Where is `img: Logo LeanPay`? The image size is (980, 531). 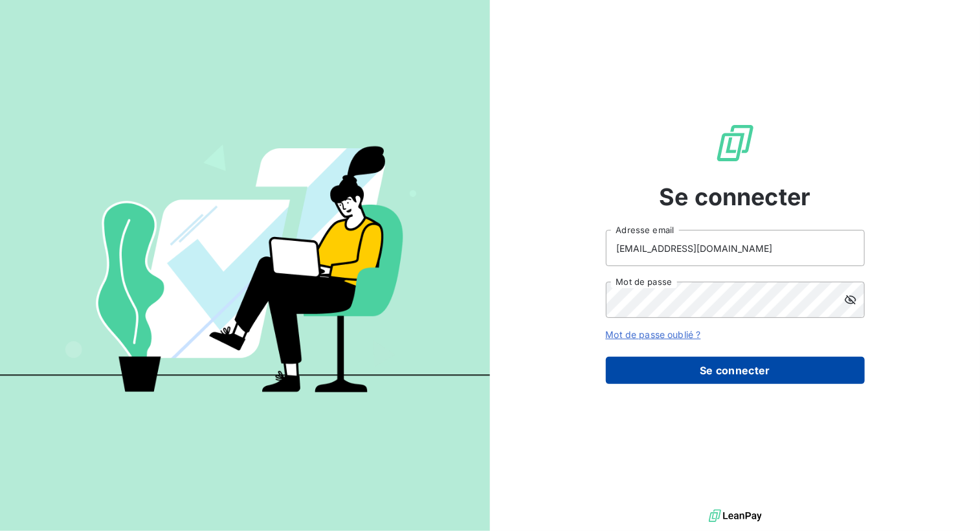
img: Logo LeanPay is located at coordinates (736, 143).